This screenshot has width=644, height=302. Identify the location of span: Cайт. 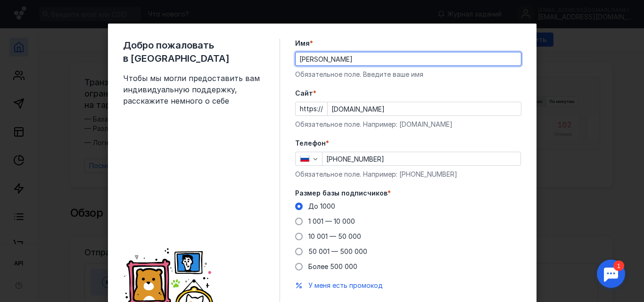
(304, 94).